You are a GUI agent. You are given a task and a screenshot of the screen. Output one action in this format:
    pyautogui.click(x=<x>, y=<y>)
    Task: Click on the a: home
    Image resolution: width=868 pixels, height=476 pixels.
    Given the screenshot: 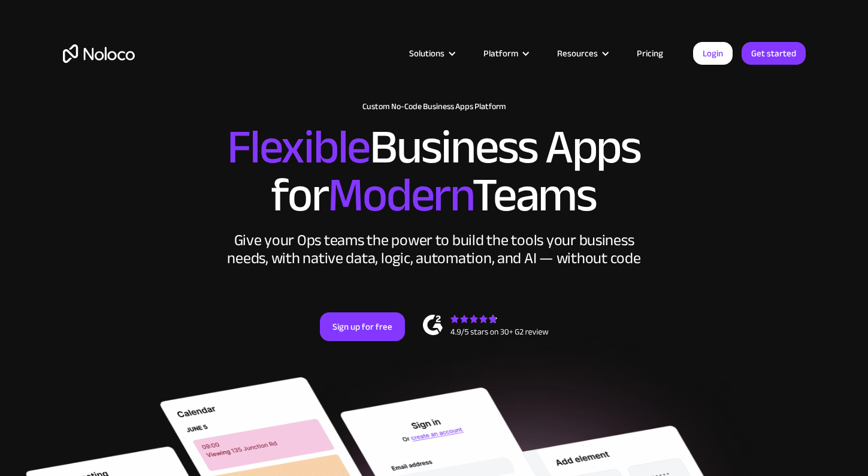 What is the action you would take?
    pyautogui.click(x=99, y=53)
    